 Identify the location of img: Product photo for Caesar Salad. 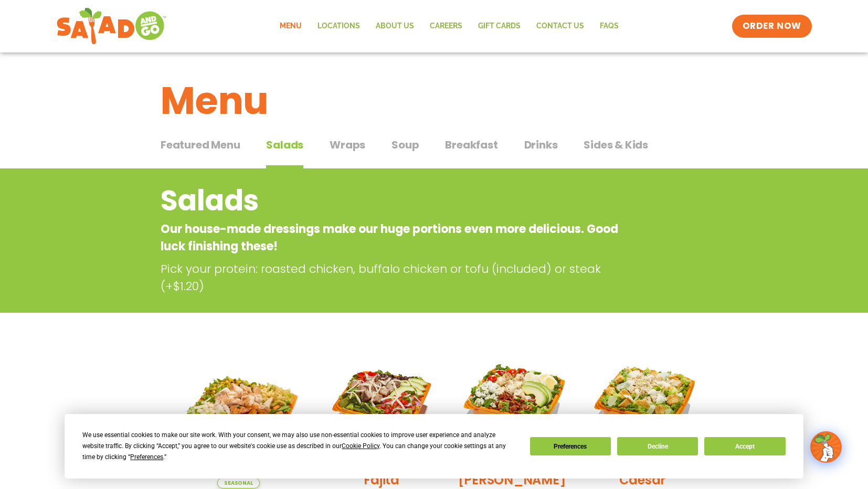
(643, 406).